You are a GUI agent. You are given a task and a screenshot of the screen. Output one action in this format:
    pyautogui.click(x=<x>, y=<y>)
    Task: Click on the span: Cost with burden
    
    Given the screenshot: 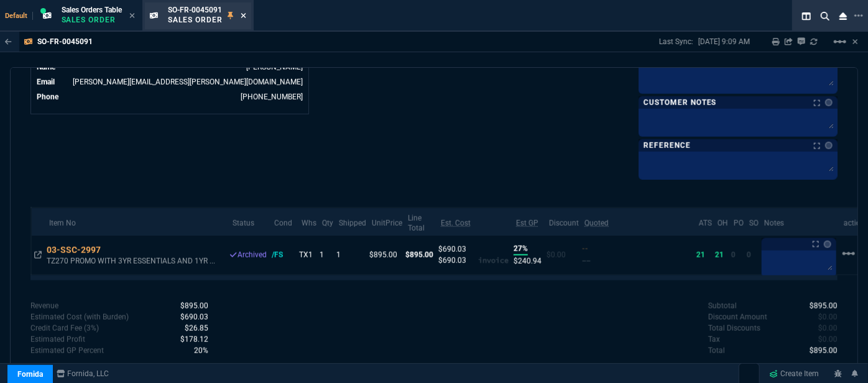 What is the action you would take?
    pyautogui.click(x=194, y=317)
    